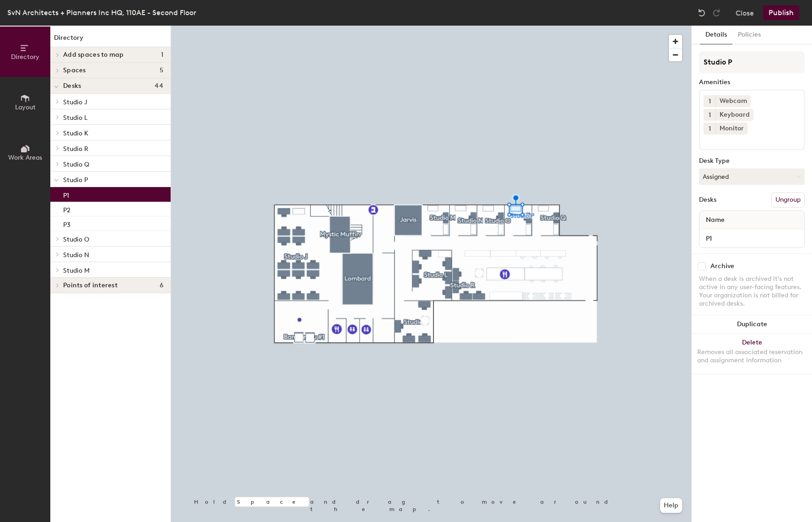  What do you see at coordinates (76, 133) in the screenshot?
I see `span: Studio K` at bounding box center [76, 133].